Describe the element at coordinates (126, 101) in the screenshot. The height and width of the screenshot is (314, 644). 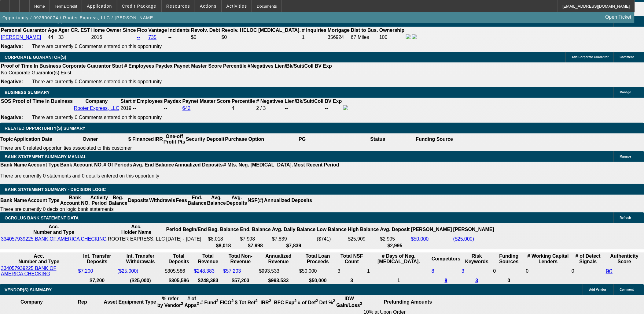
I see `b: Start` at that location.